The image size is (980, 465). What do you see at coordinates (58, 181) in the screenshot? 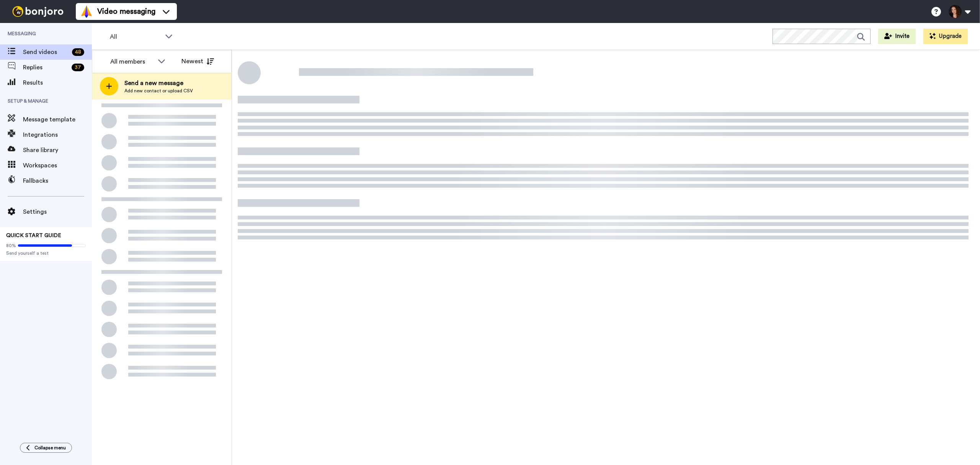
I see `span: Fallbacks` at bounding box center [58, 181].